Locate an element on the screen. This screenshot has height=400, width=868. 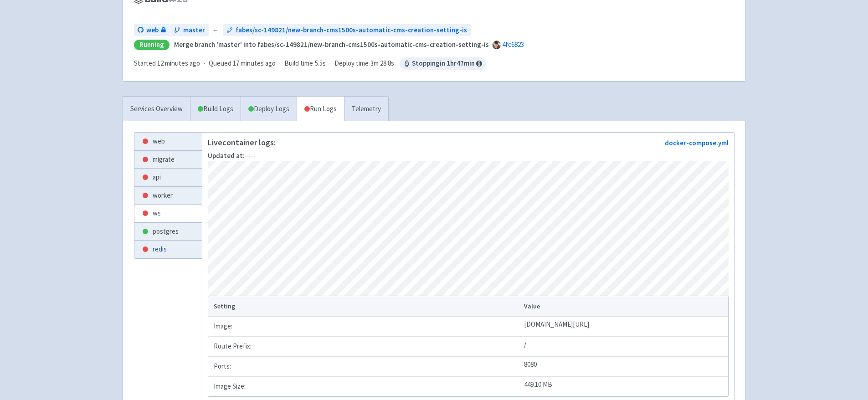
a: Telemetry is located at coordinates (366, 109).